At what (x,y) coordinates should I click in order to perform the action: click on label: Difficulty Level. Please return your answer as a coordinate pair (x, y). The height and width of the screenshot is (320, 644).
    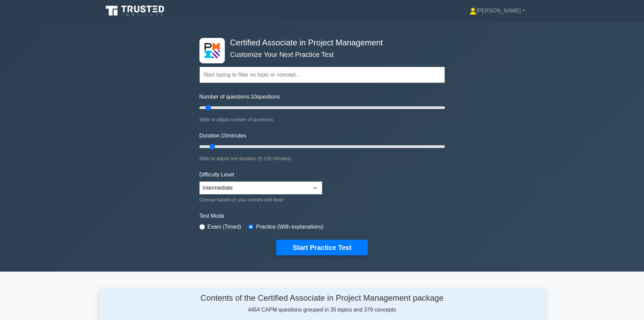
    Looking at the image, I should click on (217, 175).